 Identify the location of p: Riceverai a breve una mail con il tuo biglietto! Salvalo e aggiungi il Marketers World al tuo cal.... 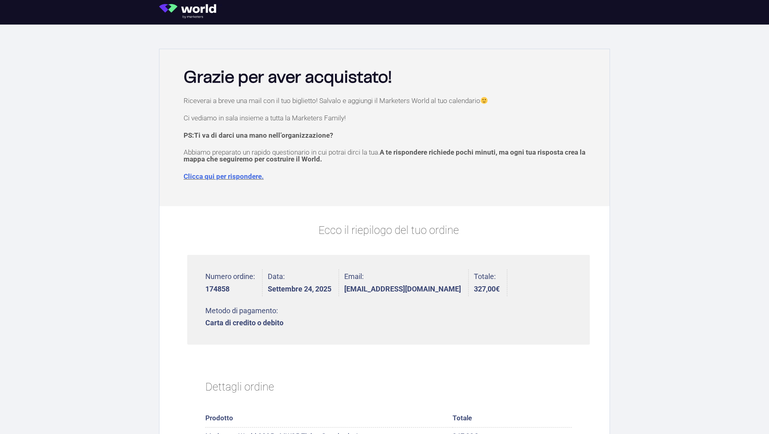
(388, 101).